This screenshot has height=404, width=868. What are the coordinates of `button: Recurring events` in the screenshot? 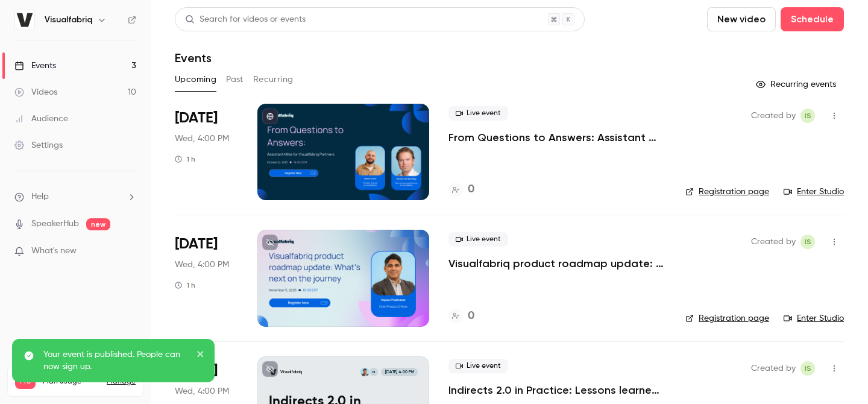 It's located at (797, 85).